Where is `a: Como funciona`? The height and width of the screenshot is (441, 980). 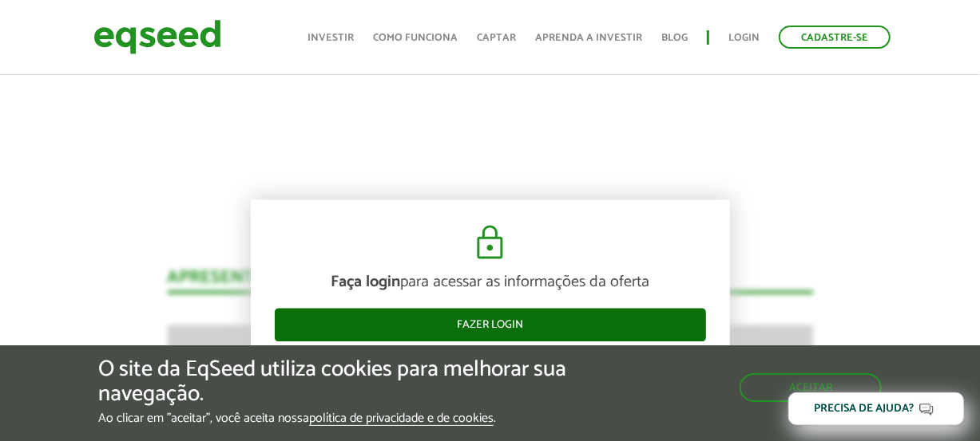
a: Como funciona is located at coordinates (415, 37).